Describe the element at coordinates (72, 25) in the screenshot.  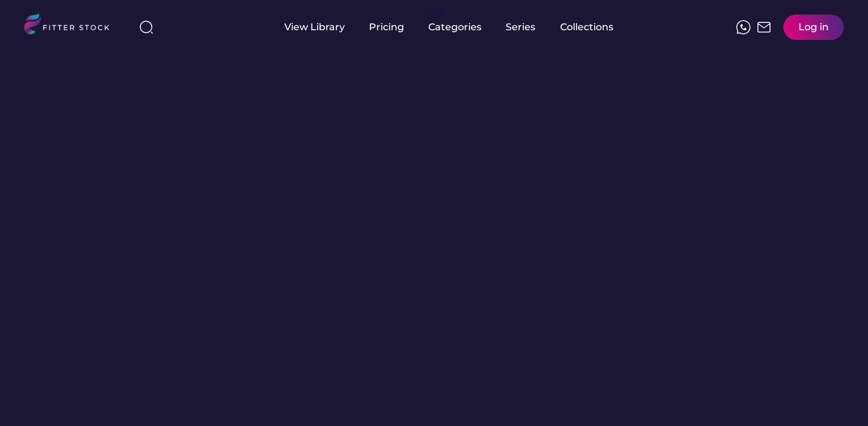
I see `img: LOGO.svg` at that location.